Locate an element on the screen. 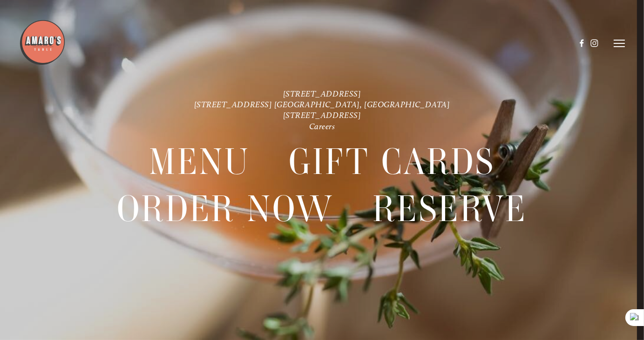  a: Order Now is located at coordinates (225, 208).